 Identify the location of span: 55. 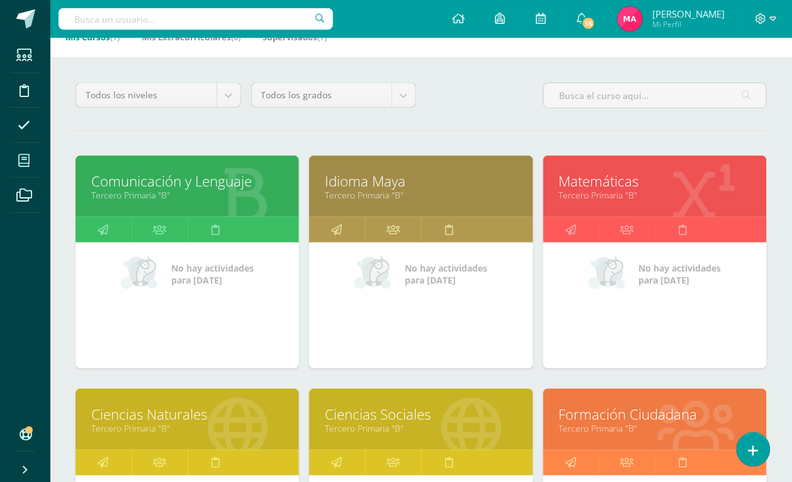
(589, 23).